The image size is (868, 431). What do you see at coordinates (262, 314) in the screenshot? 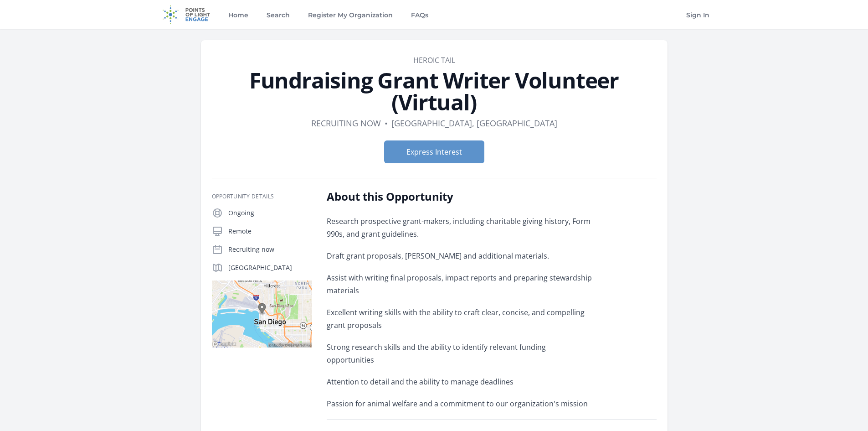
I see `img: Map` at bounding box center [262, 314].